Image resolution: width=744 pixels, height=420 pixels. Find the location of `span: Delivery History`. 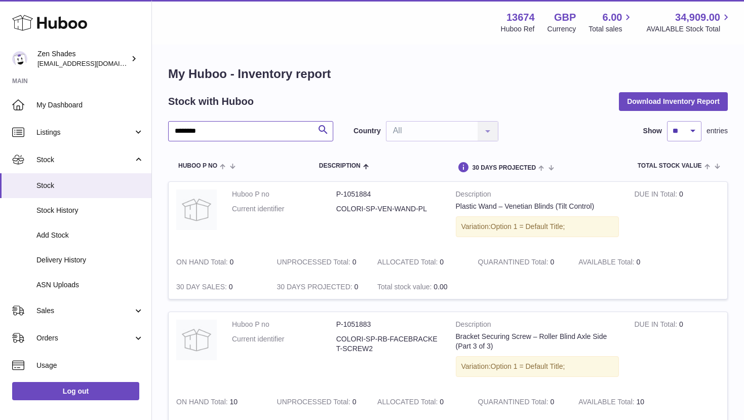

span: Delivery History is located at coordinates (90, 260).